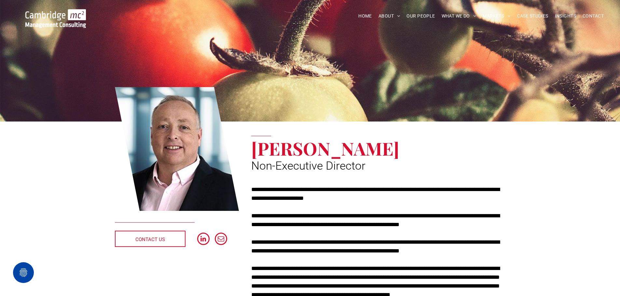 This screenshot has height=296, width=620. I want to click on a: WHAT WE DO, so click(459, 16).